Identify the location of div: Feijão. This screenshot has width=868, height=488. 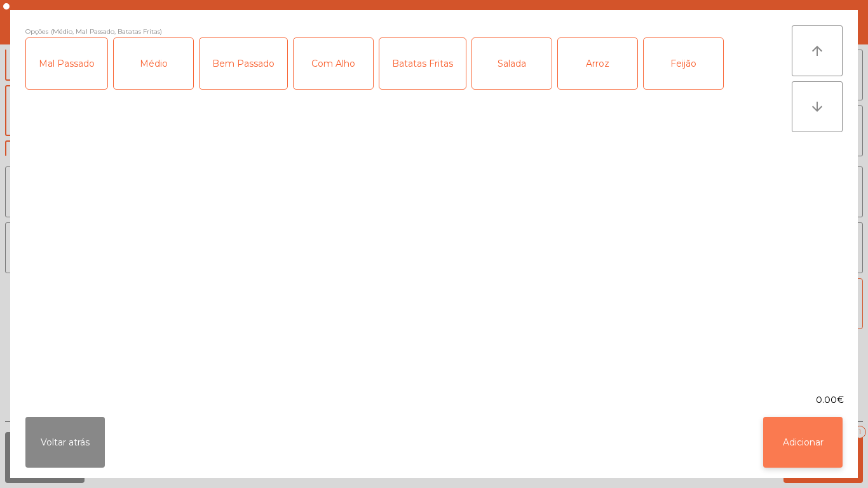
(683, 64).